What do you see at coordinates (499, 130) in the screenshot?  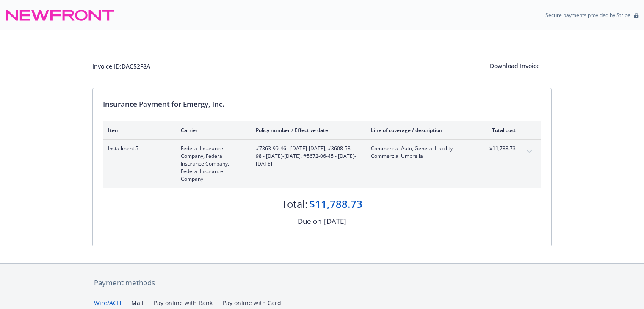 I see `div: Total cost` at bounding box center [499, 130].